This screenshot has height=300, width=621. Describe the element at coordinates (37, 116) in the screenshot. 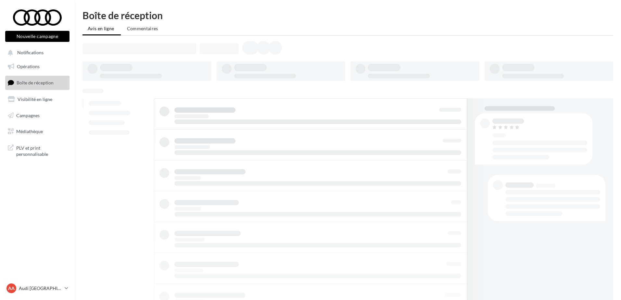

I see `a: Campagnes` at that location.